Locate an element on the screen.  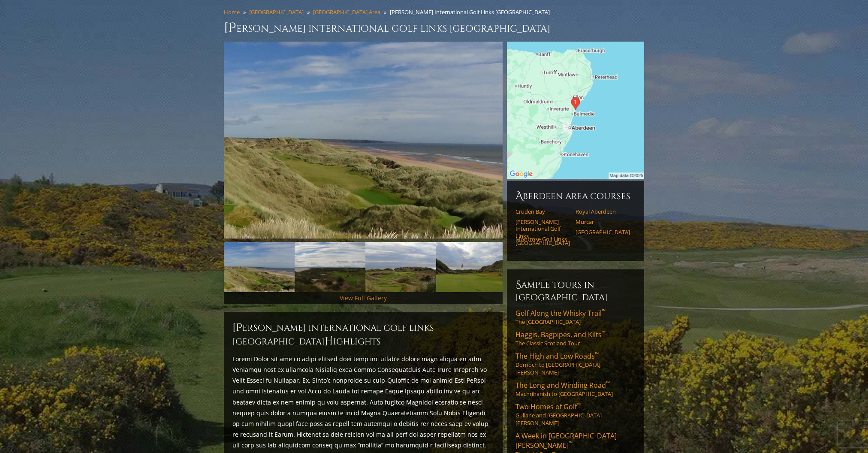
span: The Long and Winding Road is located at coordinates (563, 385).